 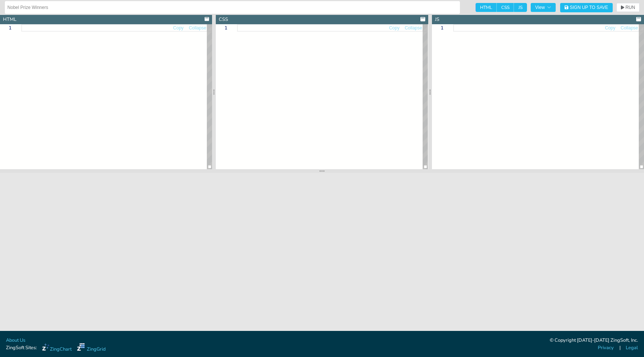 What do you see at coordinates (506, 7) in the screenshot?
I see `span: CSS` at bounding box center [506, 7].